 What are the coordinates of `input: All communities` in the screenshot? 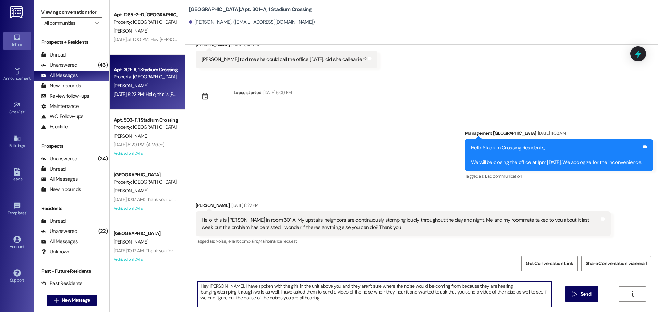 It's located at (68, 23).